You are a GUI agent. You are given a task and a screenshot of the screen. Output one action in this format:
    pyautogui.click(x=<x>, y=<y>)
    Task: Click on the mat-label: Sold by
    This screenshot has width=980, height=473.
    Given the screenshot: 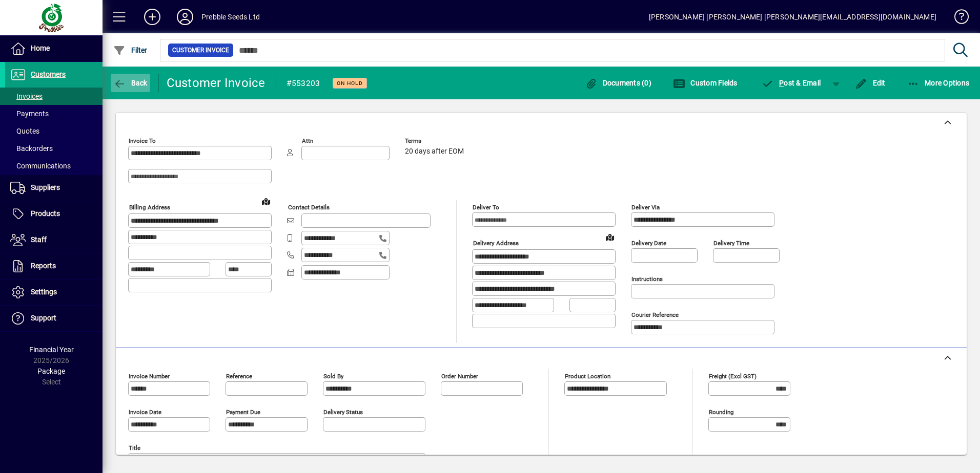 What is the action you would take?
    pyautogui.click(x=333, y=376)
    